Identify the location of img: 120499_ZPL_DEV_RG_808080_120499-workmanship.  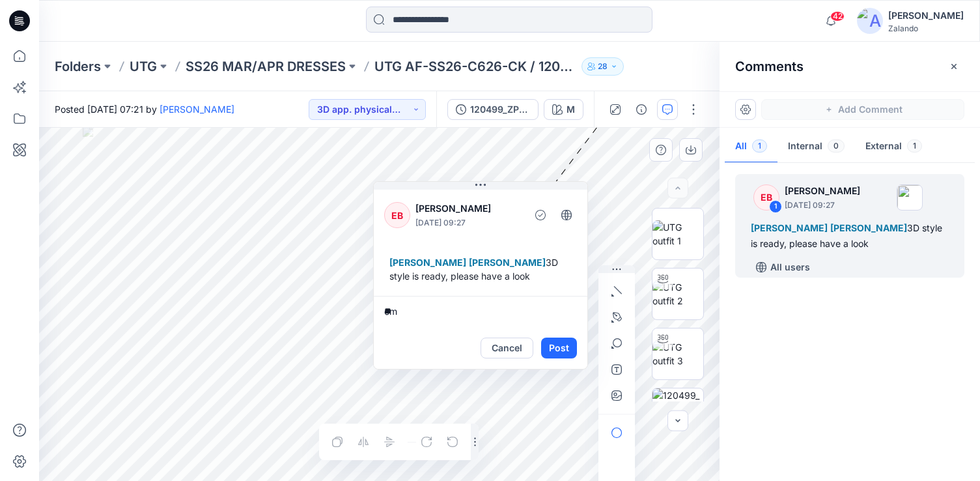
(678, 413).